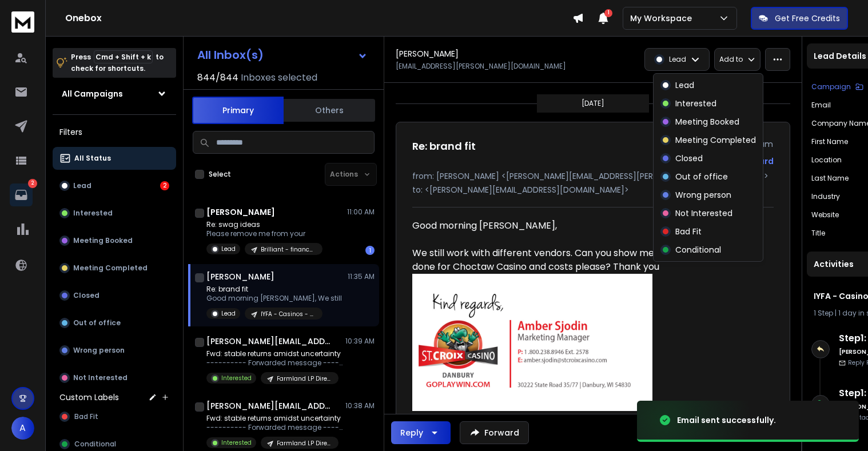 This screenshot has width=868, height=451. I want to click on span: Conditional, so click(95, 444).